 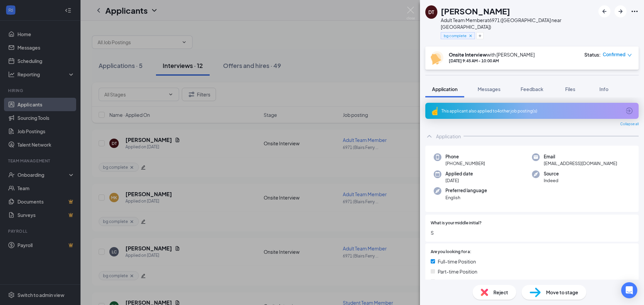 I want to click on span: Info, so click(x=604, y=90).